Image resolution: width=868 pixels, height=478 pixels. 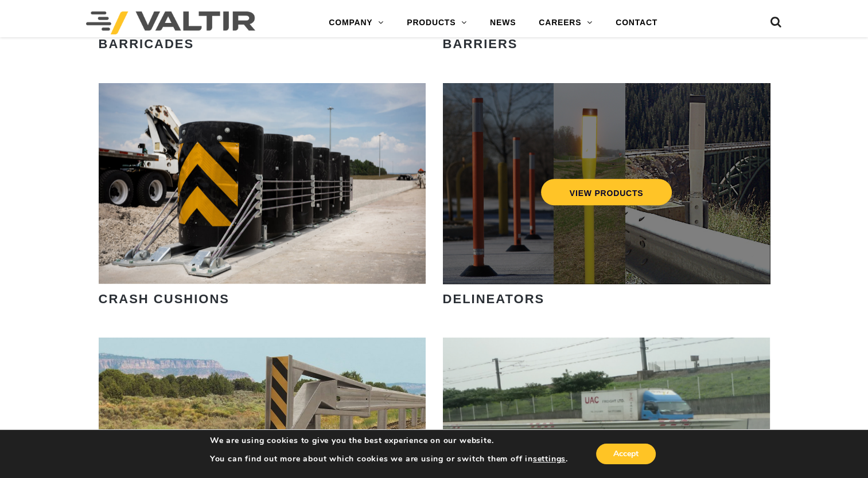 What do you see at coordinates (170, 23) in the screenshot?
I see `img: Valtir` at bounding box center [170, 23].